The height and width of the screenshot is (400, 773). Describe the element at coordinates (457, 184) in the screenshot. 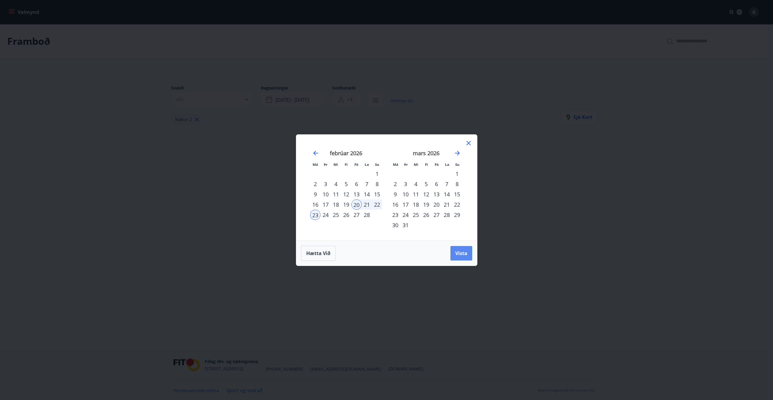

I see `td: Choose sunnudagur, 8. mars 2026 as your check-in date. It’s available.` at that location.